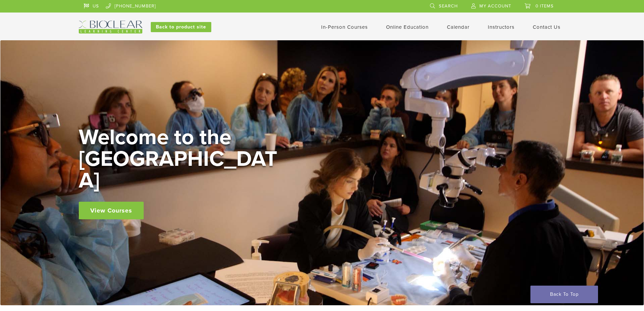  Describe the element at coordinates (181, 27) in the screenshot. I see `a: Back to product site` at that location.